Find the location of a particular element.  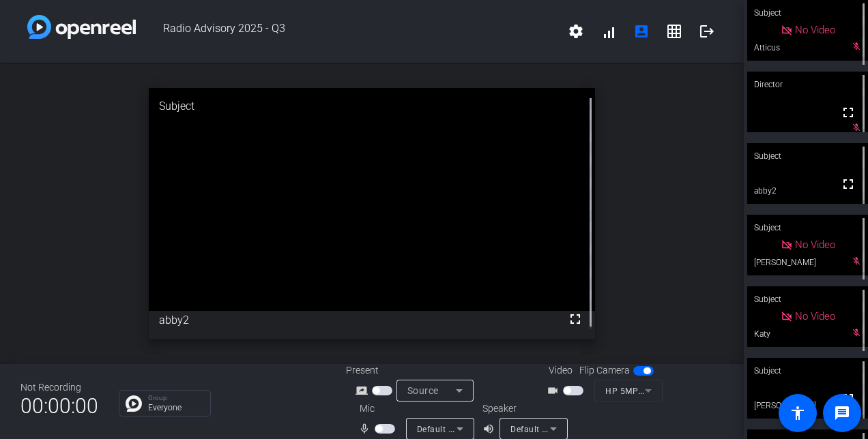

span: Flip Camera is located at coordinates (604, 370).